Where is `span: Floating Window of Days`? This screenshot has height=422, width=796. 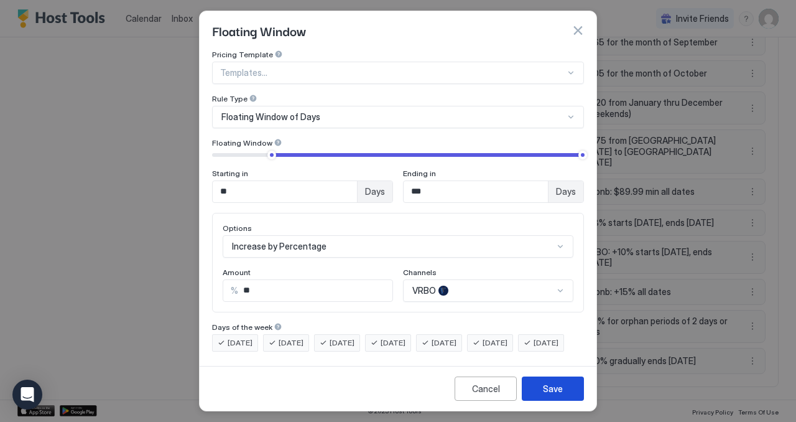 span: Floating Window of Days is located at coordinates (271, 117).